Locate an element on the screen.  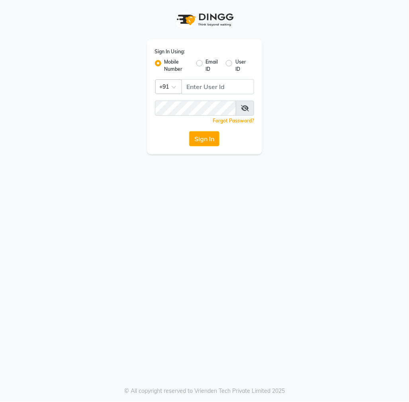
label: User ID is located at coordinates (241, 66).